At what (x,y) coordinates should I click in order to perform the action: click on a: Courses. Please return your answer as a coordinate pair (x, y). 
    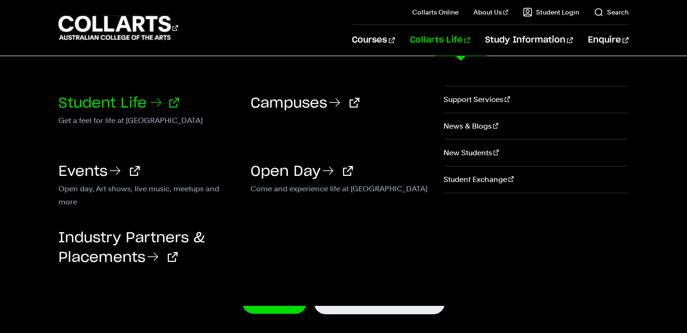
    Looking at the image, I should click on (373, 40).